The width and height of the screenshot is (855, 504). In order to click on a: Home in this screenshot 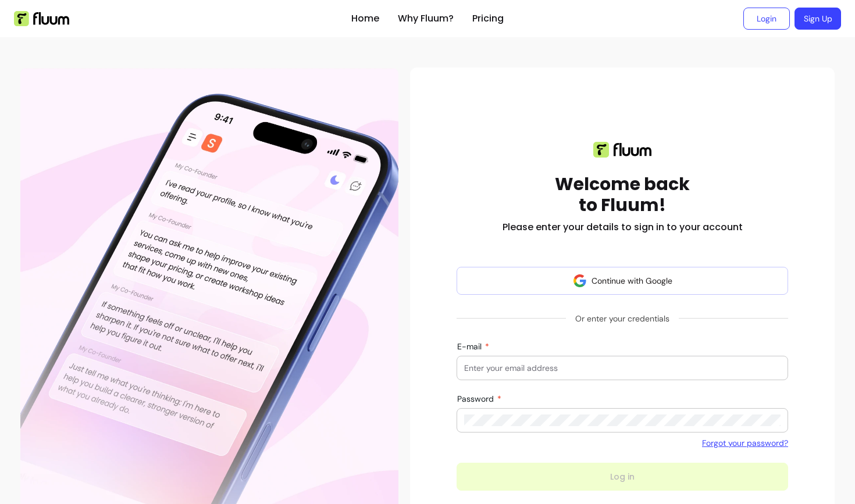, I will do `click(365, 19)`.